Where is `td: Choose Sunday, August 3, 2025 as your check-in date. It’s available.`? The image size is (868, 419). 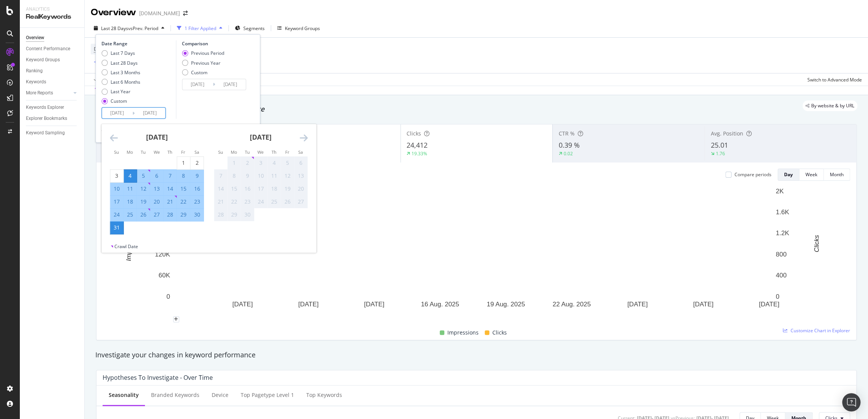 td: Choose Sunday, August 3, 2025 as your check-in date. It’s available. is located at coordinates (116, 176).